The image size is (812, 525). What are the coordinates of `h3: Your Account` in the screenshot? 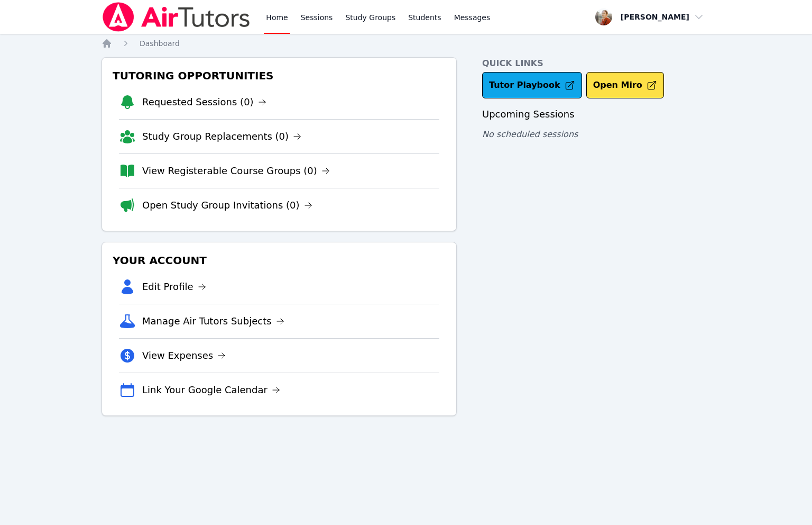 It's located at (279, 260).